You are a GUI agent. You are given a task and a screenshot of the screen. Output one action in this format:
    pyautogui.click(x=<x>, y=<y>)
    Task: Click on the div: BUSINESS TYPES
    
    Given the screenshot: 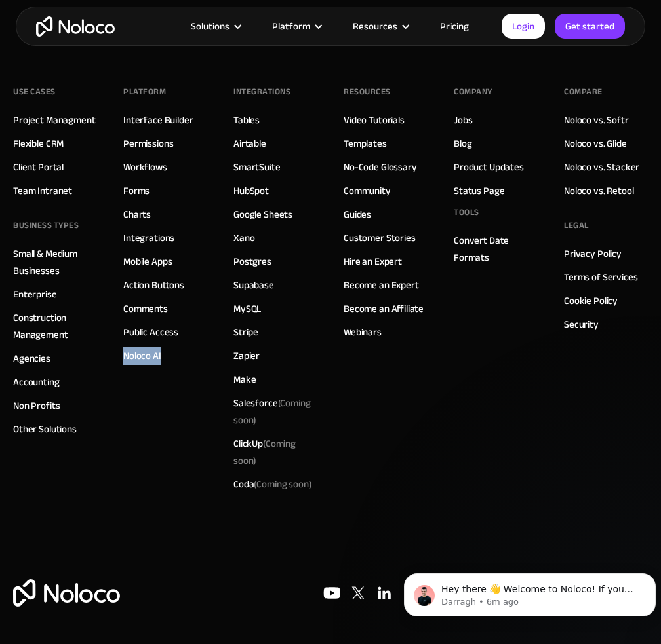 What is the action you would take?
    pyautogui.click(x=46, y=226)
    